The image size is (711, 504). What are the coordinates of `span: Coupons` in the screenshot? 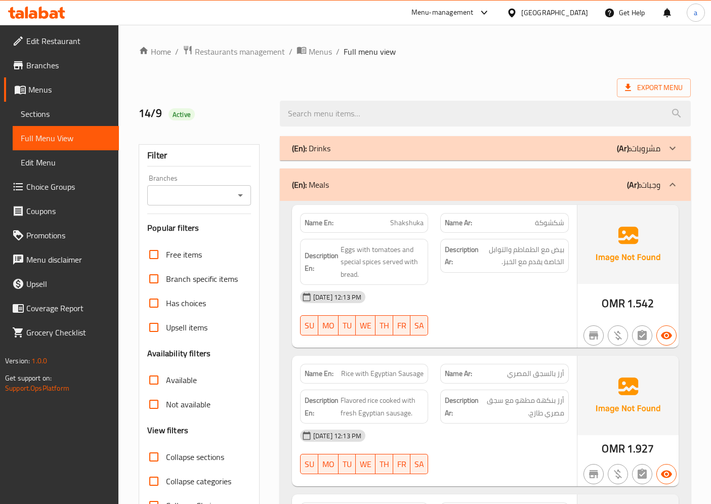 It's located at (68, 211).